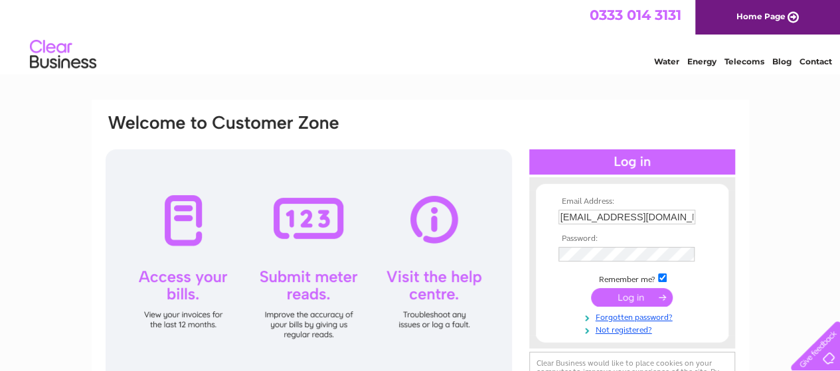  I want to click on a: Water, so click(667, 61).